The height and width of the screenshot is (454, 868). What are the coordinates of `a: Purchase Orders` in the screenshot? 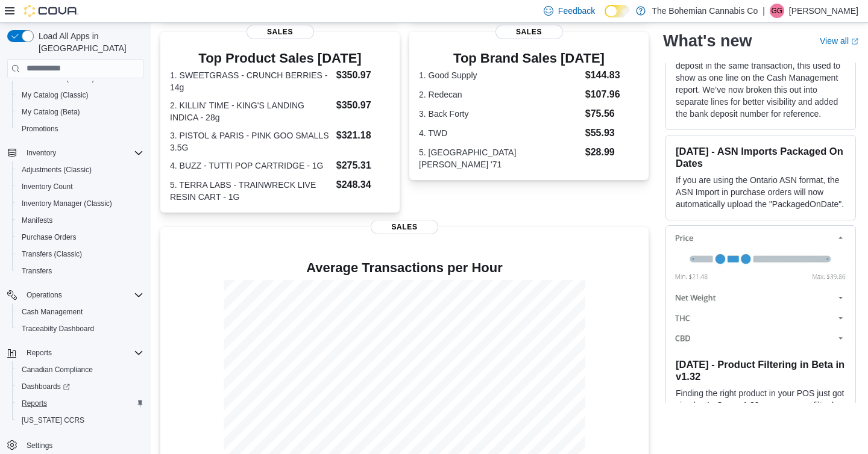 It's located at (49, 237).